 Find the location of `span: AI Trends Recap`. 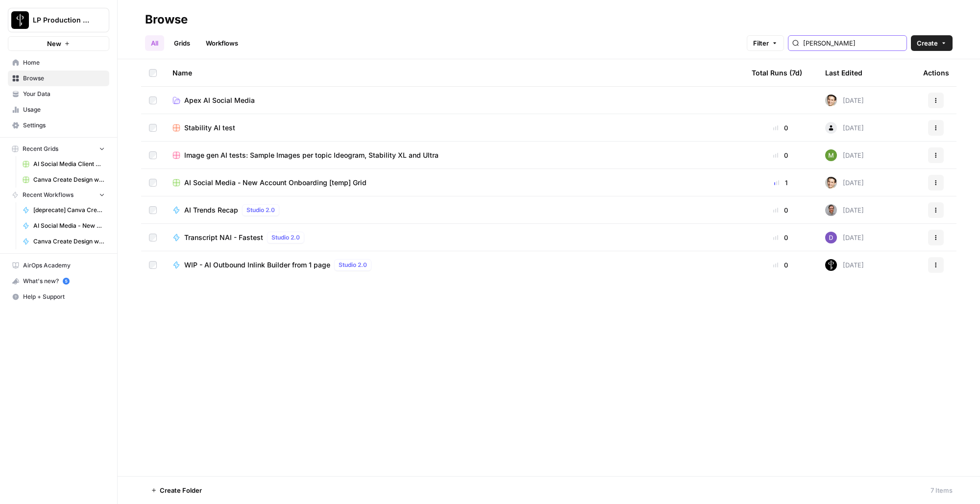

span: AI Trends Recap is located at coordinates (211, 210).